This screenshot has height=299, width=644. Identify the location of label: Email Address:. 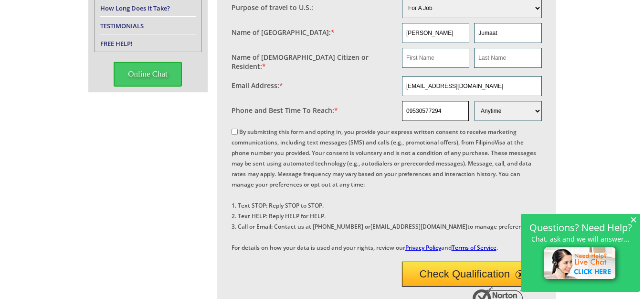
(258, 85).